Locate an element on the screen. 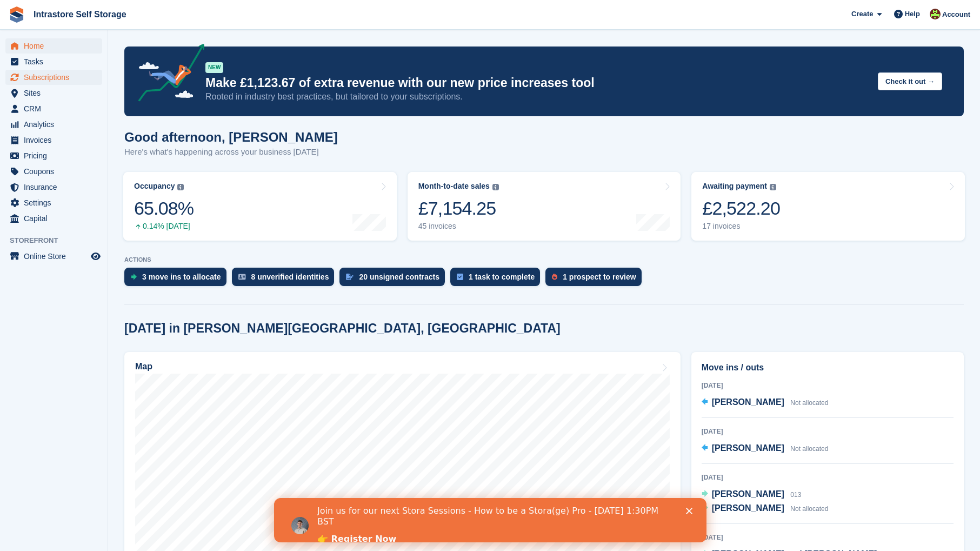  span: Coupons is located at coordinates (56, 171).